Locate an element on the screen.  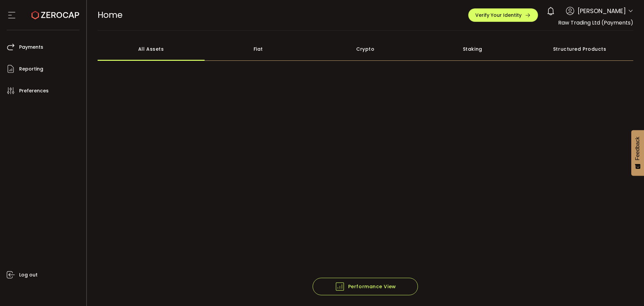
span: Performance View is located at coordinates (365, 286).